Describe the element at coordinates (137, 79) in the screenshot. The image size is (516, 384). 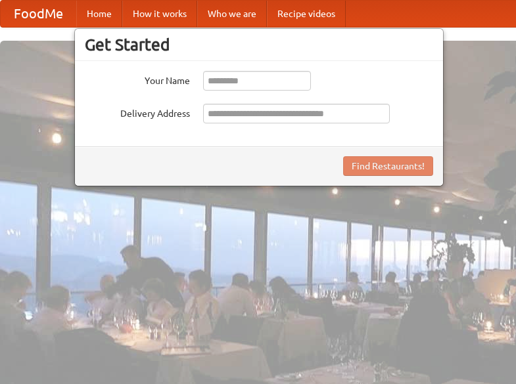
I see `label: Your Name` at that location.